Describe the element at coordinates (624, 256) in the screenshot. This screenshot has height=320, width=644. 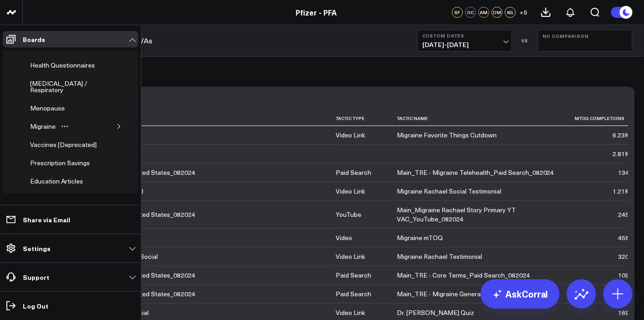
I see `div: 320` at that location.